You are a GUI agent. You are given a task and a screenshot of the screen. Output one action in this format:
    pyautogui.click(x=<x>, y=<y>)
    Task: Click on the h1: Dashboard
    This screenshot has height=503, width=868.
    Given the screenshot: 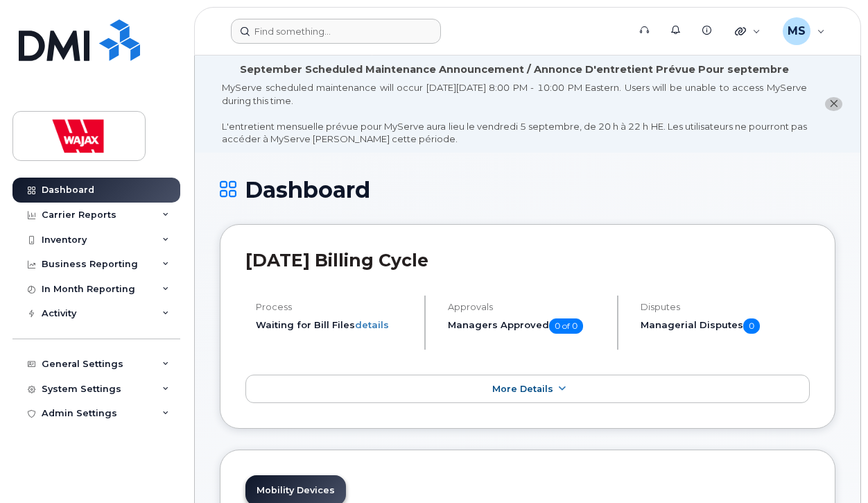 What is the action you would take?
    pyautogui.click(x=528, y=190)
    